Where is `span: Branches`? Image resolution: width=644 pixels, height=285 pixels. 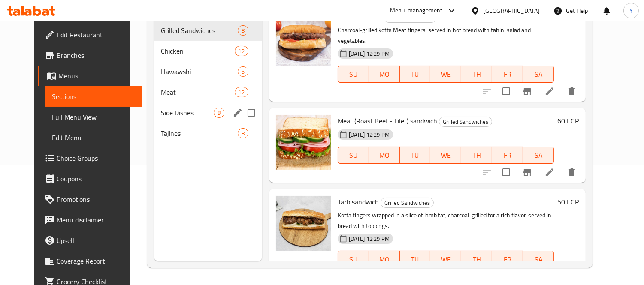 span: Branches is located at coordinates (96, 55).